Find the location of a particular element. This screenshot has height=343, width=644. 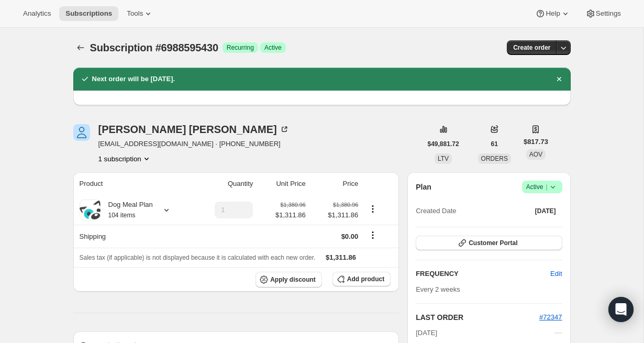

small: 104 items is located at coordinates (122, 215).